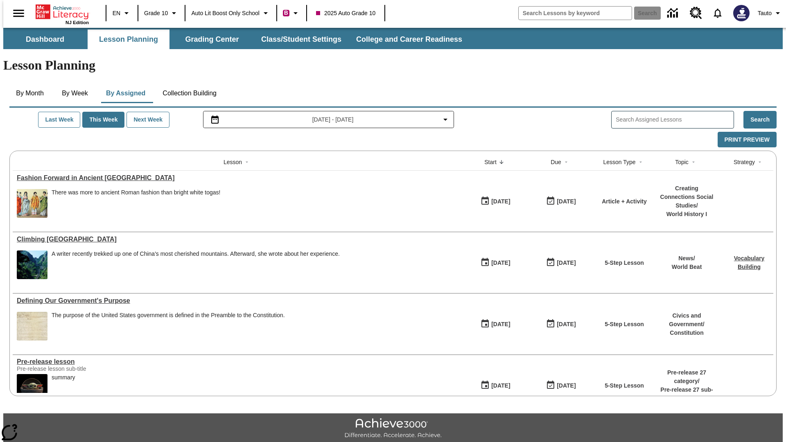 The height and width of the screenshot is (442, 786). What do you see at coordinates (687, 320) in the screenshot?
I see `p: Civics and Government /` at bounding box center [687, 320].